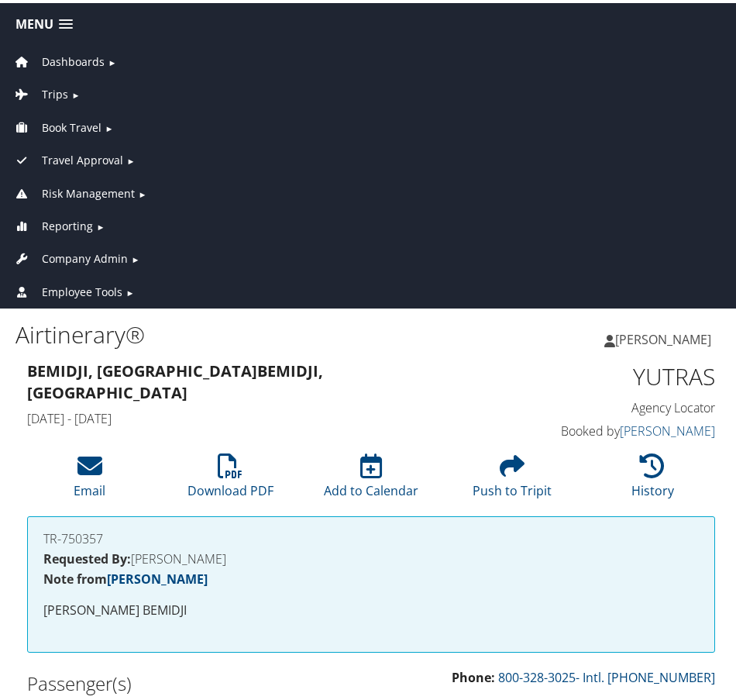 The width and height of the screenshot is (736, 700). I want to click on a: Dashboards, so click(58, 58).